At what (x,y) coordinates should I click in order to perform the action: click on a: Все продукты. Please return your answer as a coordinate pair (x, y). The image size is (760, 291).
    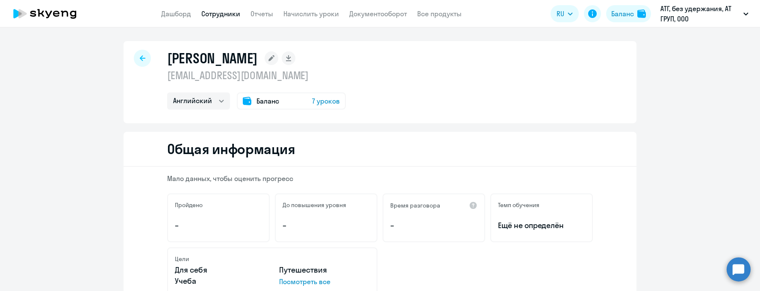
    Looking at the image, I should click on (440, 14).